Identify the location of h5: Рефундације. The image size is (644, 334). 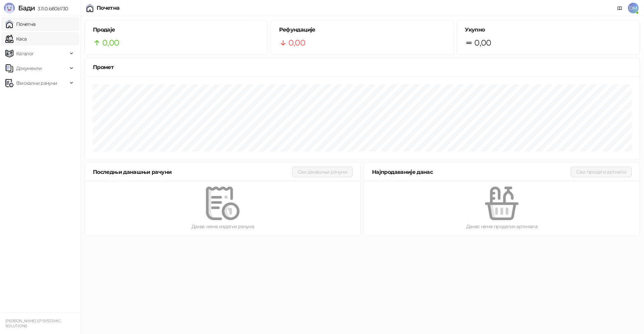
(362, 30).